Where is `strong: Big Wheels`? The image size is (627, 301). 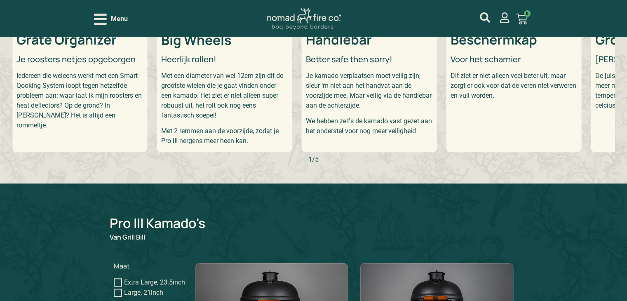
strong: Big Wheels is located at coordinates (196, 40).